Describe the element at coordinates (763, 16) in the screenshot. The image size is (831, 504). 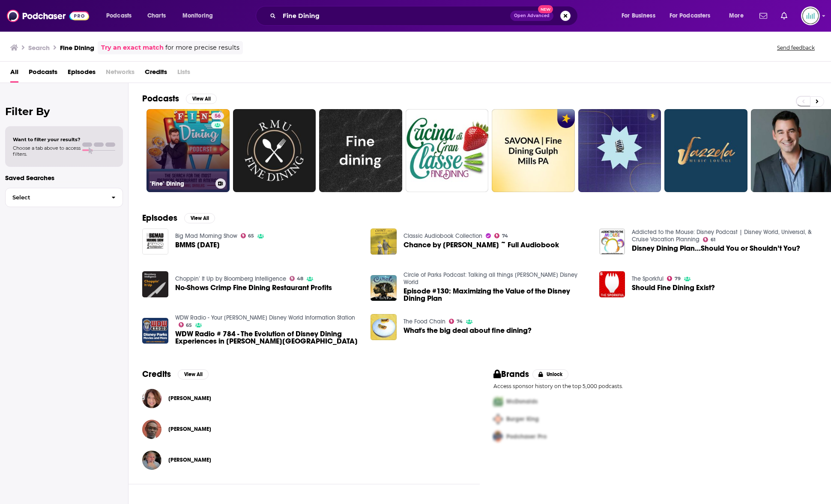
I see `a: Show notifications dropdown` at that location.